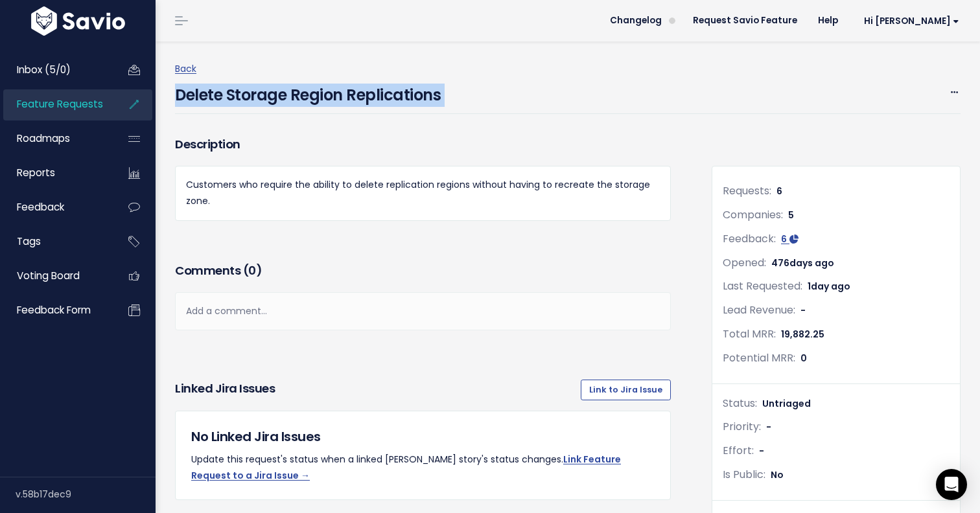 The width and height of the screenshot is (980, 513). What do you see at coordinates (831, 286) in the screenshot?
I see `span: day ago` at bounding box center [831, 286].